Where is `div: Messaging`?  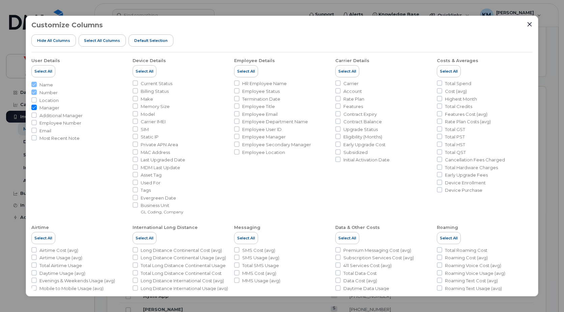
div: Messaging is located at coordinates (247, 227).